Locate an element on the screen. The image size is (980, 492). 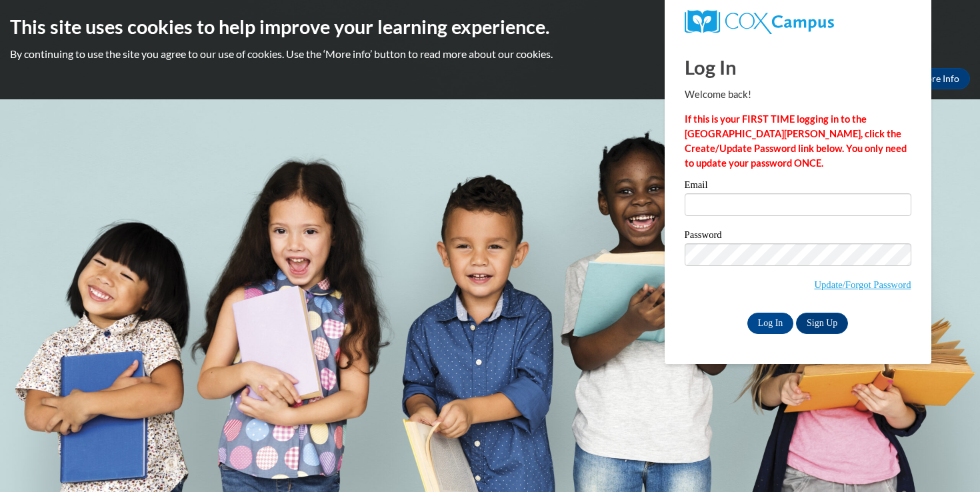
label: Password is located at coordinates (798, 237).